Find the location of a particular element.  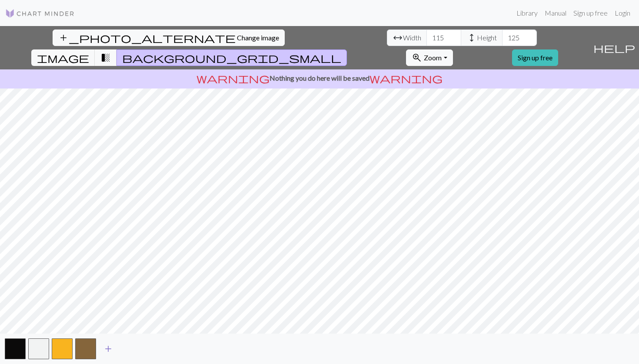

span: arrow_range is located at coordinates (398, 38).